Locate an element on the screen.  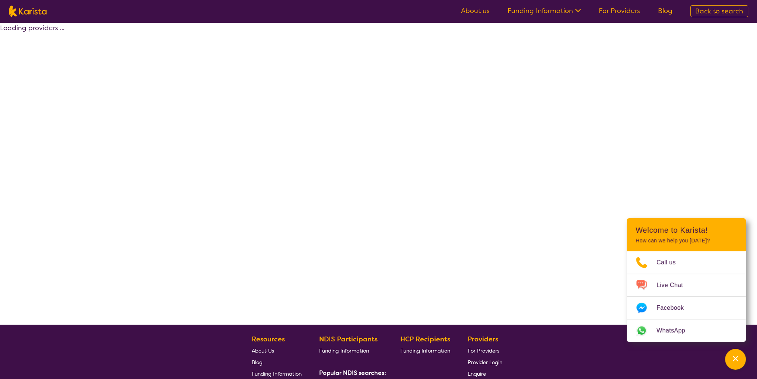
span: For Providers is located at coordinates (484, 351).